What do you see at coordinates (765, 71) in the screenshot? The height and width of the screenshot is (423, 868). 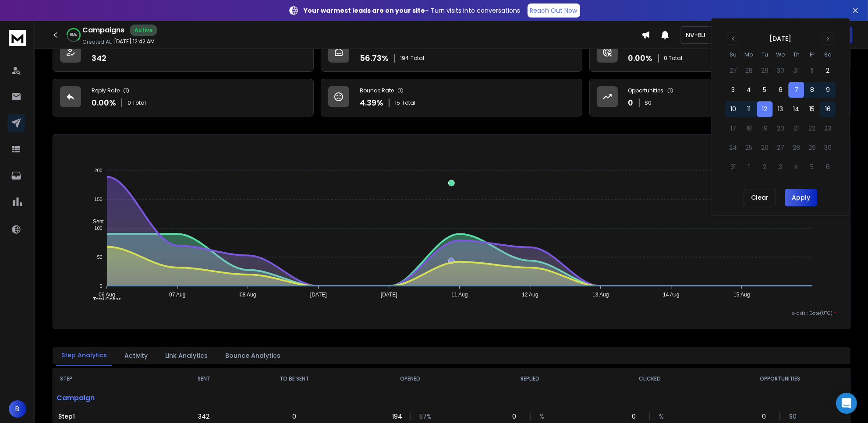 I see `button: 29` at bounding box center [765, 71].